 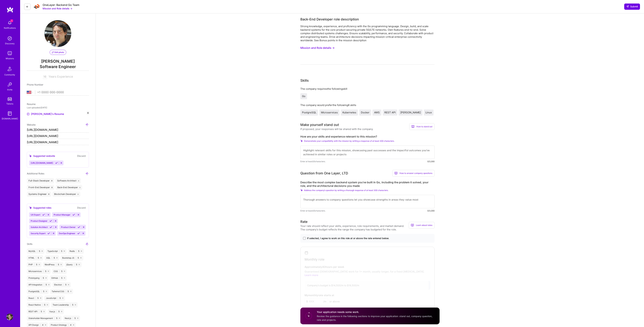 I want to click on span: Microservices, so click(x=329, y=112).